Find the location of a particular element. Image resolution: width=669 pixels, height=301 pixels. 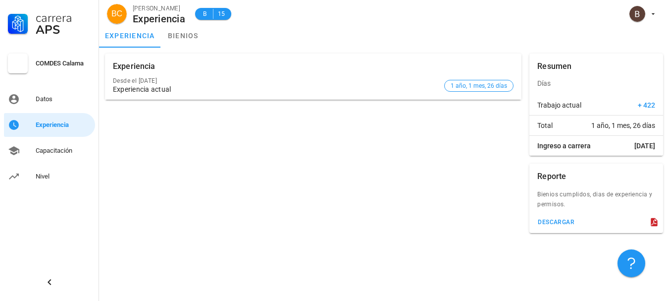

a: Experiencia is located at coordinates (50, 125).